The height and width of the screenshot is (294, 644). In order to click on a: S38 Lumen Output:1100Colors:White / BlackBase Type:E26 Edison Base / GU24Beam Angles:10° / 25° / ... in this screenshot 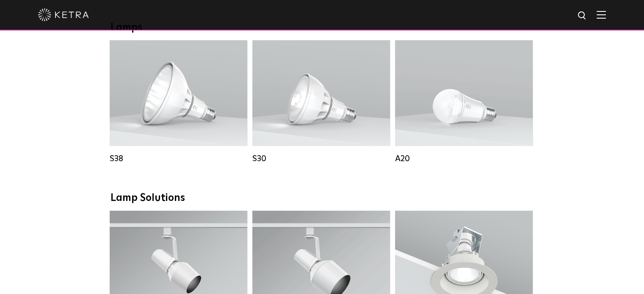, I will do `click(179, 102)`.